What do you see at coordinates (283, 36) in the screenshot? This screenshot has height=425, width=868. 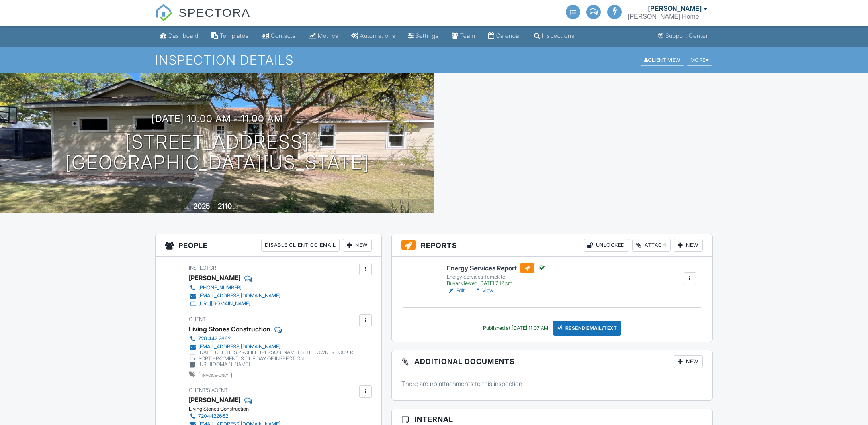 I see `div: Contacts` at bounding box center [283, 36].